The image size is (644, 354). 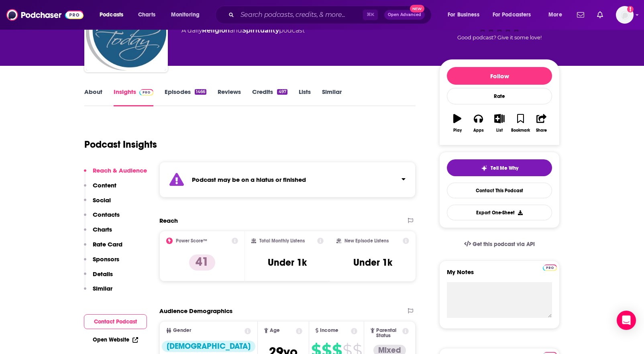 I want to click on button: Reach & Audience, so click(x=115, y=174).